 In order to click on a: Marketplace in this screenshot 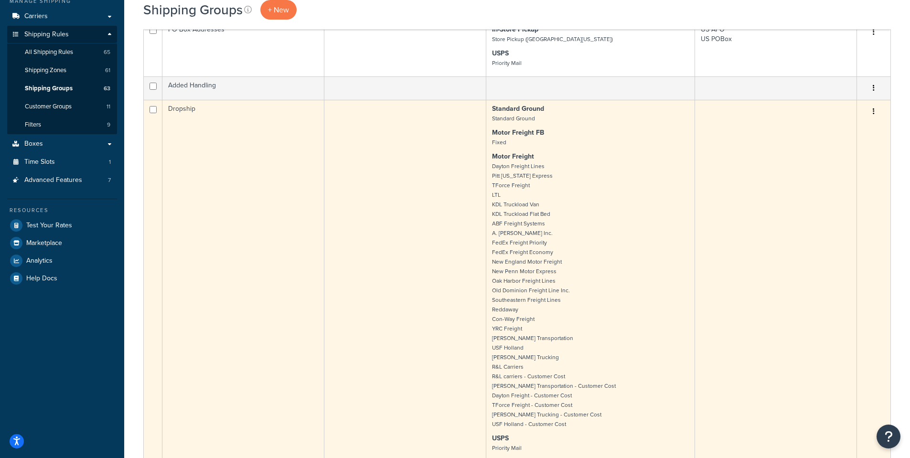, I will do `click(62, 243)`.